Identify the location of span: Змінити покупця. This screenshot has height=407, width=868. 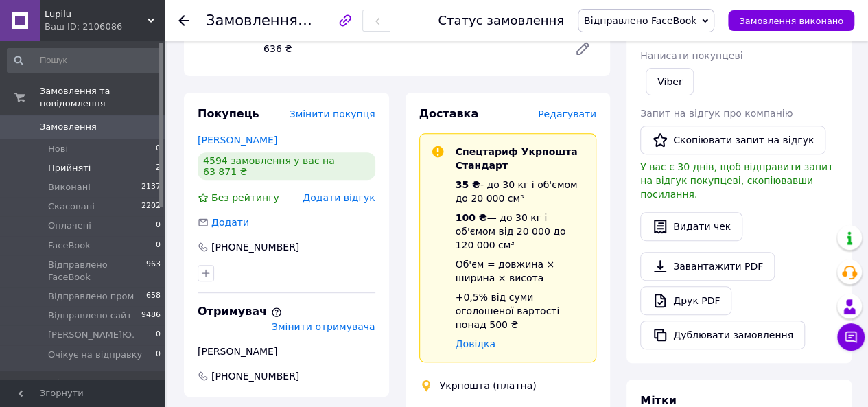
(332, 114).